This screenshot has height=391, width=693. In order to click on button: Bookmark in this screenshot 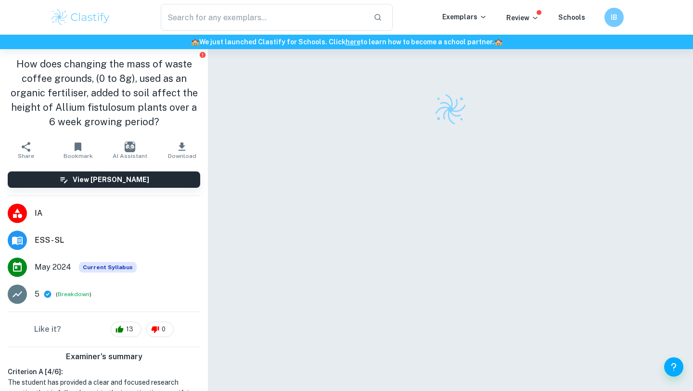, I will do `click(78, 150)`.